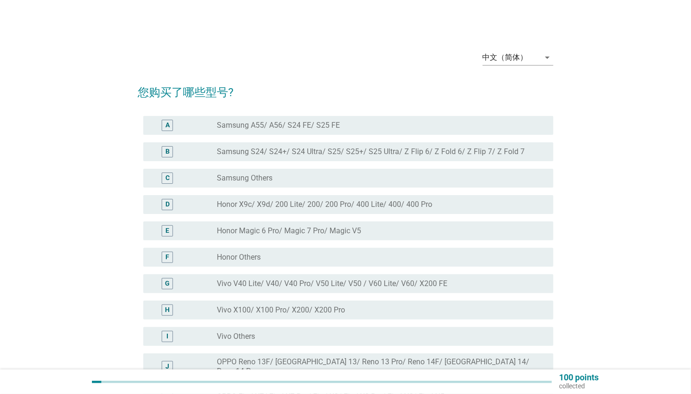  What do you see at coordinates (245, 178) in the screenshot?
I see `label: Samsung Others` at bounding box center [245, 178].